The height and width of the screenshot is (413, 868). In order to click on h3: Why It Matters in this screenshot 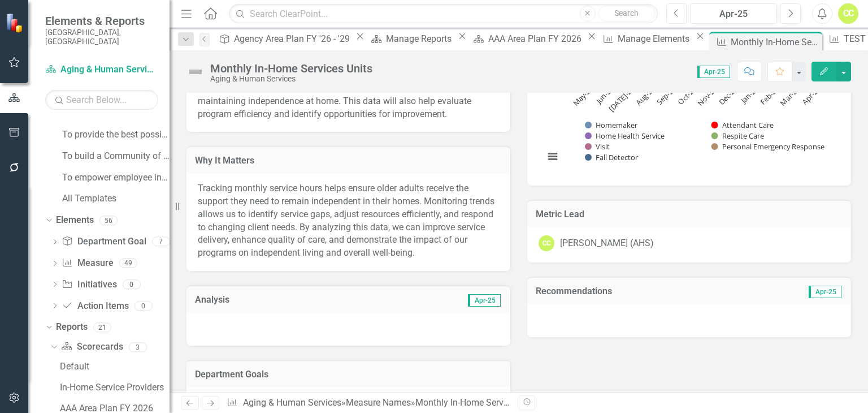, I will do `click(348, 160)`.